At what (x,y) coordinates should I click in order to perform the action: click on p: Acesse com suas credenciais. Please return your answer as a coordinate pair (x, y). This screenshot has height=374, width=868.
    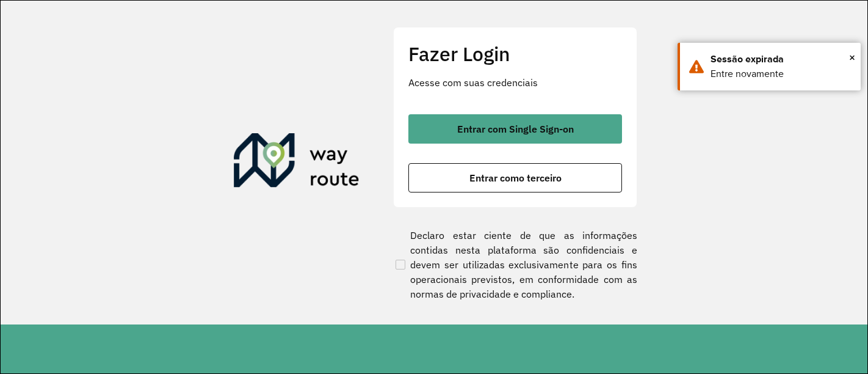
    Looking at the image, I should click on (515, 82).